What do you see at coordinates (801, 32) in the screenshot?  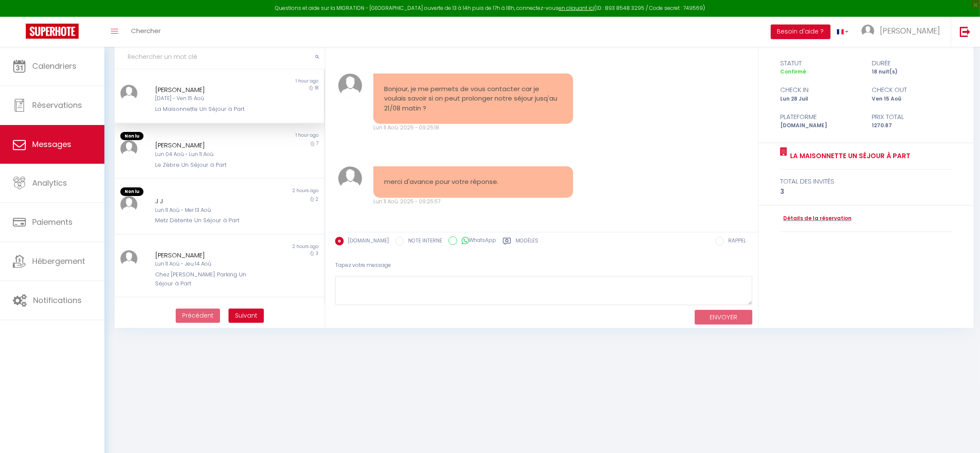 I see `button: Besoin d'aide ?` at bounding box center [801, 32].